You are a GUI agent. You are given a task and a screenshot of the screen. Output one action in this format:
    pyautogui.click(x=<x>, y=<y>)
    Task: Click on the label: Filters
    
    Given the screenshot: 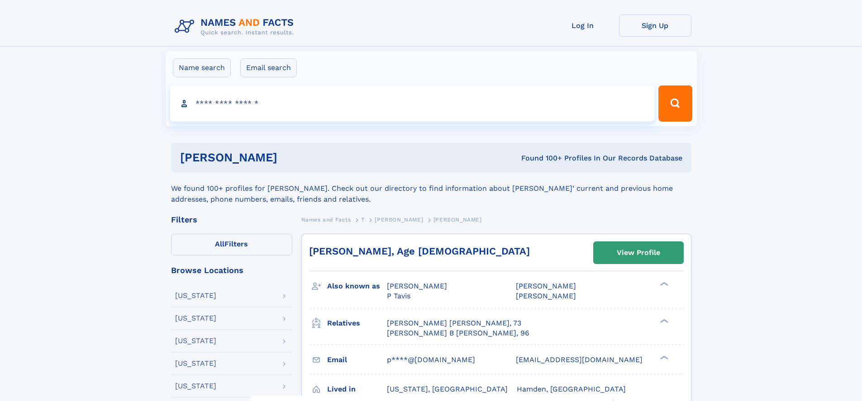 What is the action you would take?
    pyautogui.click(x=232, y=245)
    